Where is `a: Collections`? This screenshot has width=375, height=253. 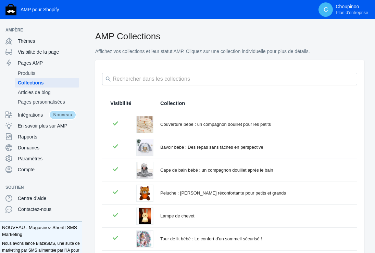 a: Collections is located at coordinates (47, 83).